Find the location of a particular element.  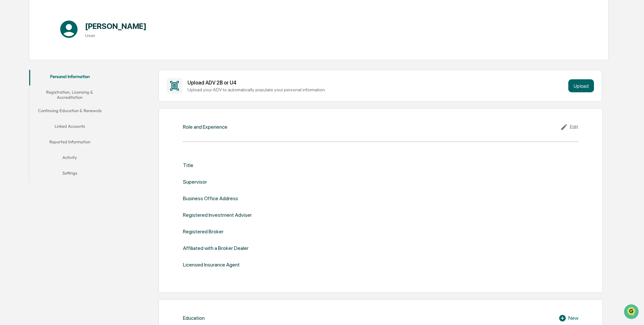

div: Supervisor is located at coordinates (195, 182).